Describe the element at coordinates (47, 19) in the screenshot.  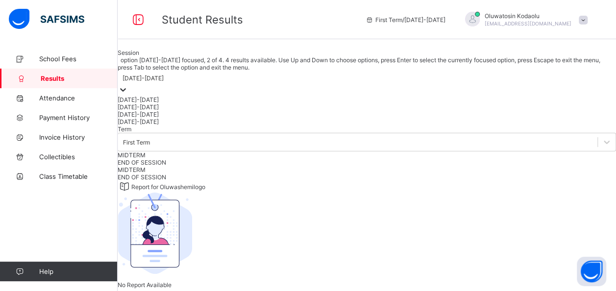
I see `img: safsims` at that location.